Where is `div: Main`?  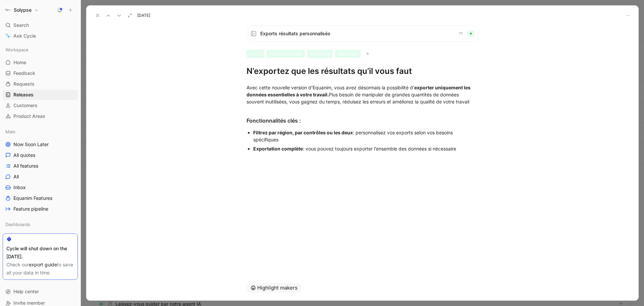 div: Main is located at coordinates (40, 132).